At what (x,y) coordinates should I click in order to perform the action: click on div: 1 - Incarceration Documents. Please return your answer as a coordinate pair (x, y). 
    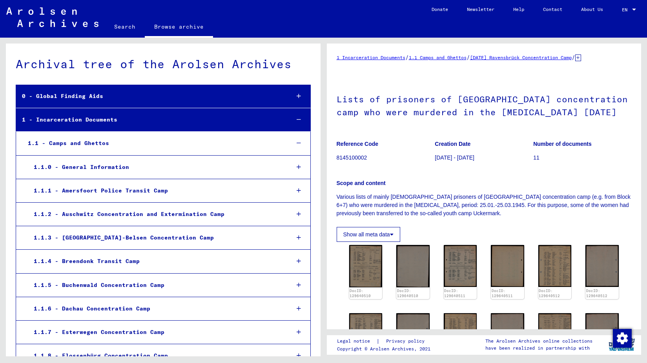
    Looking at the image, I should click on (150, 120).